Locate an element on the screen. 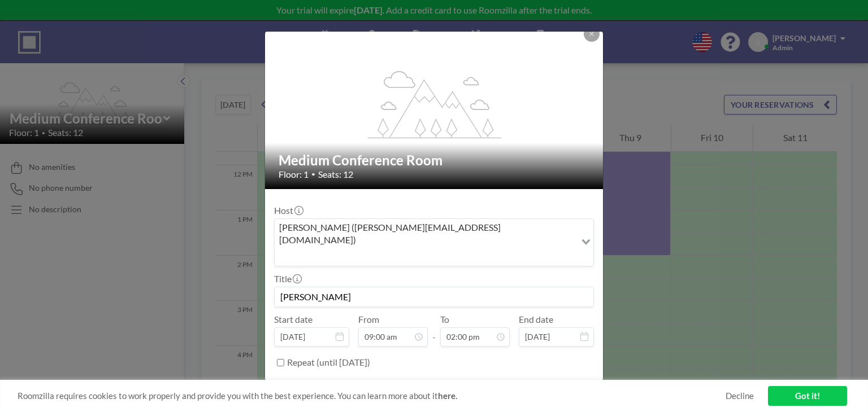 The image size is (868, 412). label: Start date is located at coordinates (293, 319).